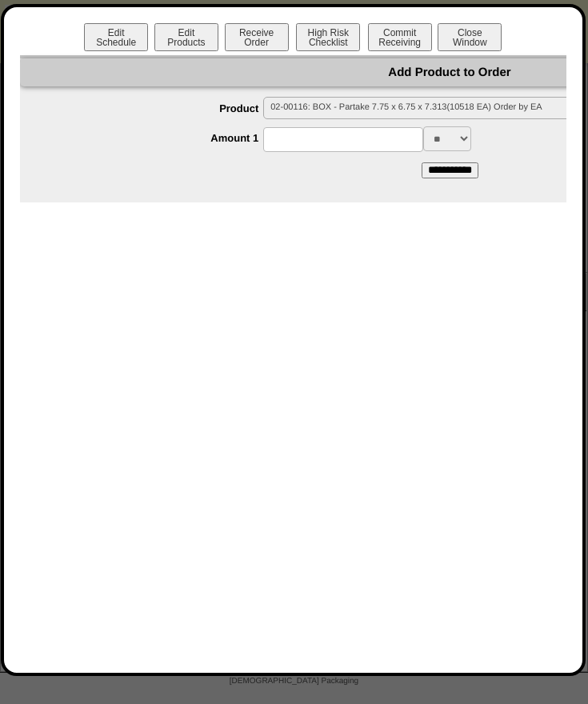  I want to click on a: CloseWindow, so click(470, 41).